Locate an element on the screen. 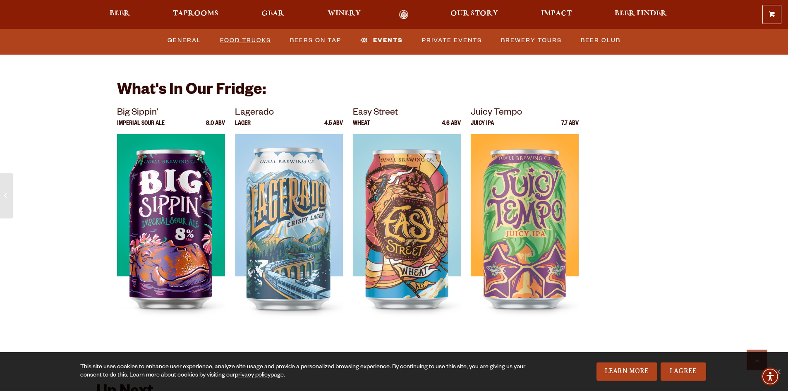  a: Beer Club is located at coordinates (601, 41).